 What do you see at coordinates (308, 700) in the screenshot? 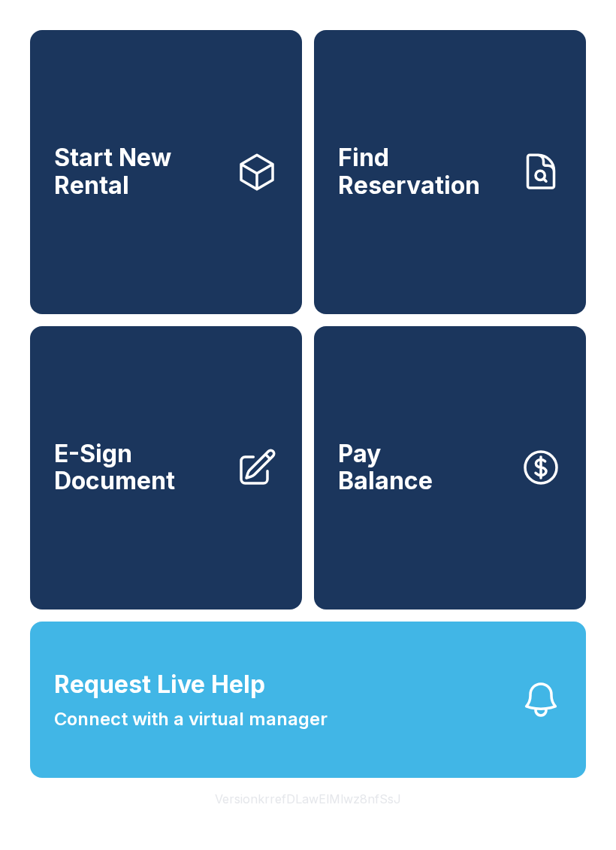
I see `button: Request Live HelpConnect with a virtual manager` at bounding box center [308, 700].